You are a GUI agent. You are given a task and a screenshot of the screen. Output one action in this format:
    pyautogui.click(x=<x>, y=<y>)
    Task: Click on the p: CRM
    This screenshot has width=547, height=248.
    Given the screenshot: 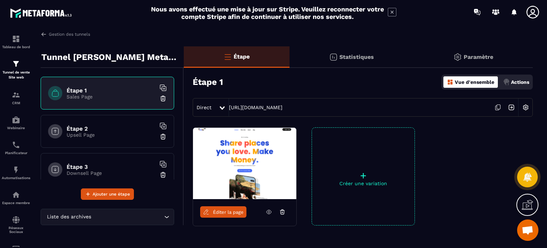 What is the action you would take?
    pyautogui.click(x=16, y=103)
    